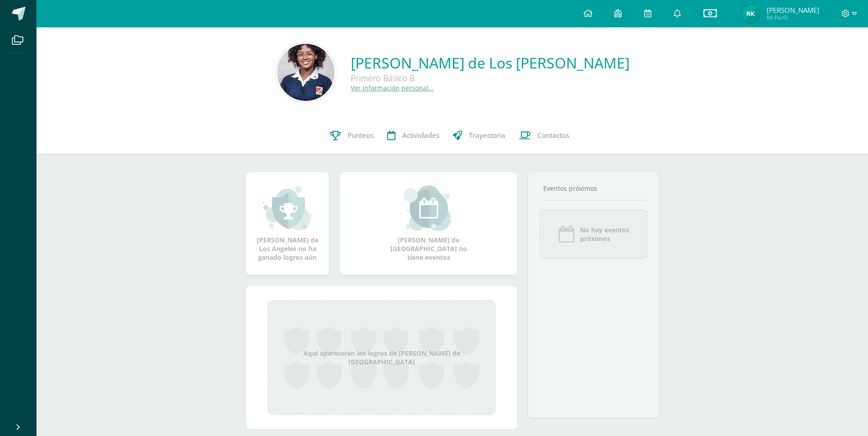 The width and height of the screenshot is (868, 436). What do you see at coordinates (567, 234) in the screenshot?
I see `img: event_icon.png` at bounding box center [567, 234].